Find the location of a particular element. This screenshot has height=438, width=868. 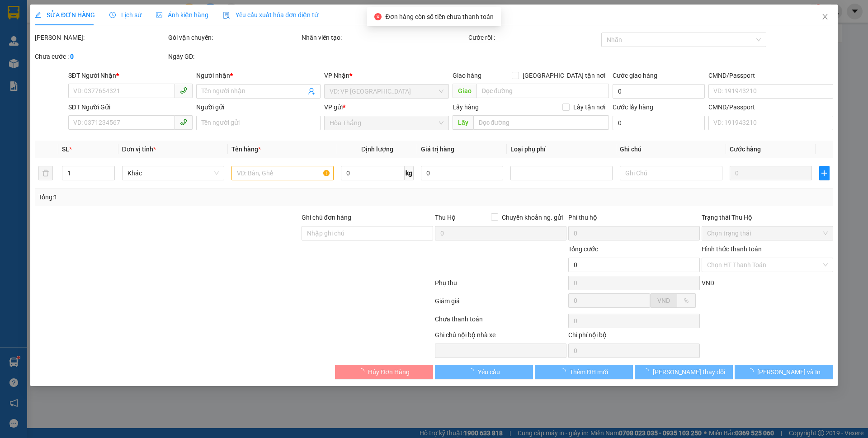

div: Gói vận chuyển: is located at coordinates (234, 38).